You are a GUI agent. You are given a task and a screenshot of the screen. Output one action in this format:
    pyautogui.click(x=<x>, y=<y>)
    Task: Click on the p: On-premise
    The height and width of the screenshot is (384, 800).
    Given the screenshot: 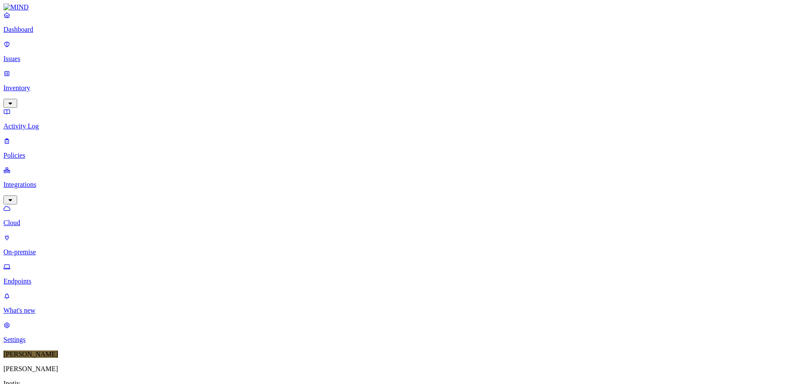 What is the action you would take?
    pyautogui.click(x=400, y=252)
    